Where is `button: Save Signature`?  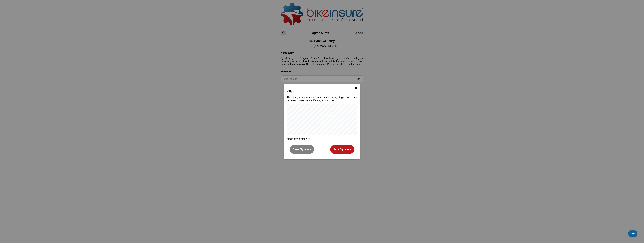 button: Save Signature is located at coordinates (342, 149).